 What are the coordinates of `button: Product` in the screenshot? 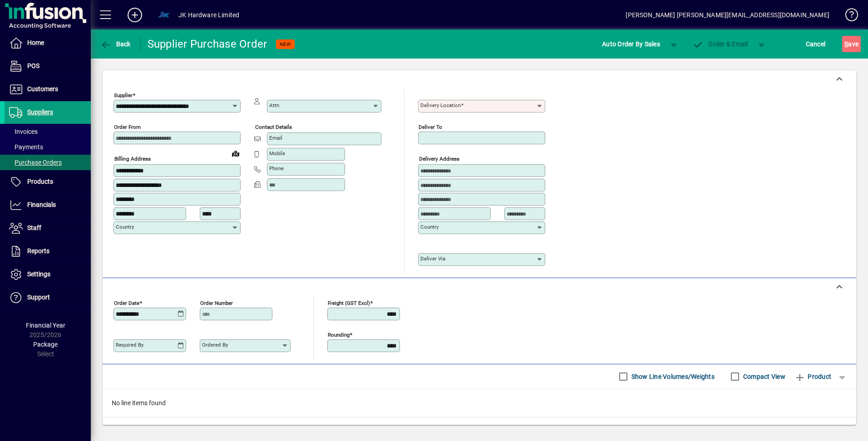 It's located at (812, 376).